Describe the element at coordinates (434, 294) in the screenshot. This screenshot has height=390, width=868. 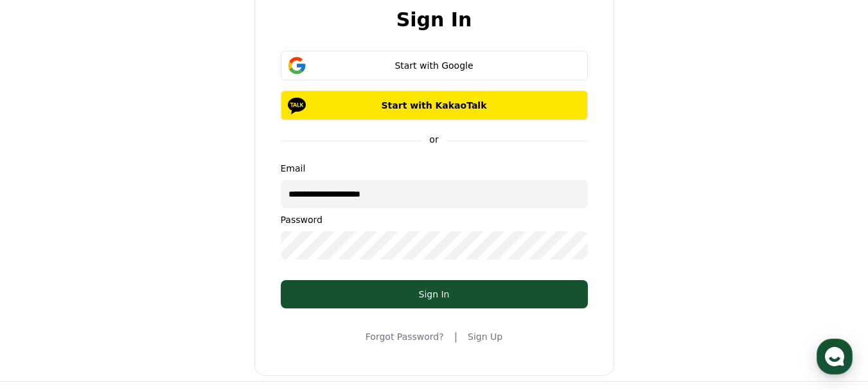
I see `button: Sign In` at that location.